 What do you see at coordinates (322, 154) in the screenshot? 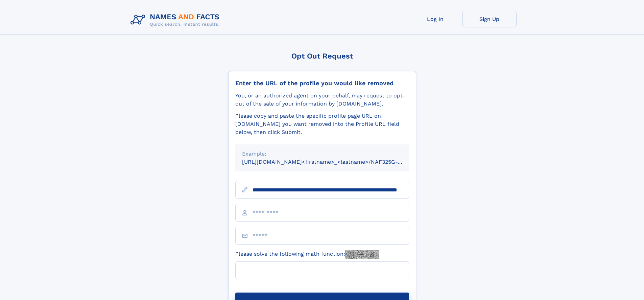
I see `div: Example:` at bounding box center [322, 154].